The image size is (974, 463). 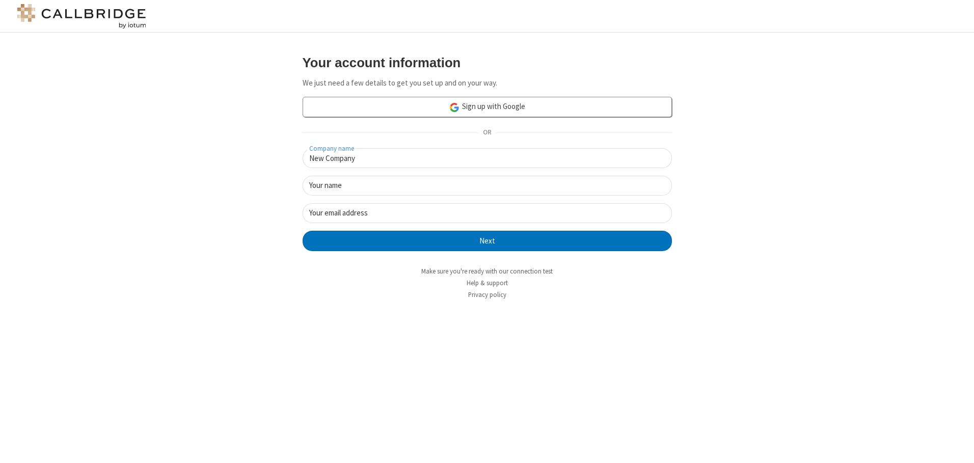 I want to click on a: Sign up with Google, so click(x=487, y=107).